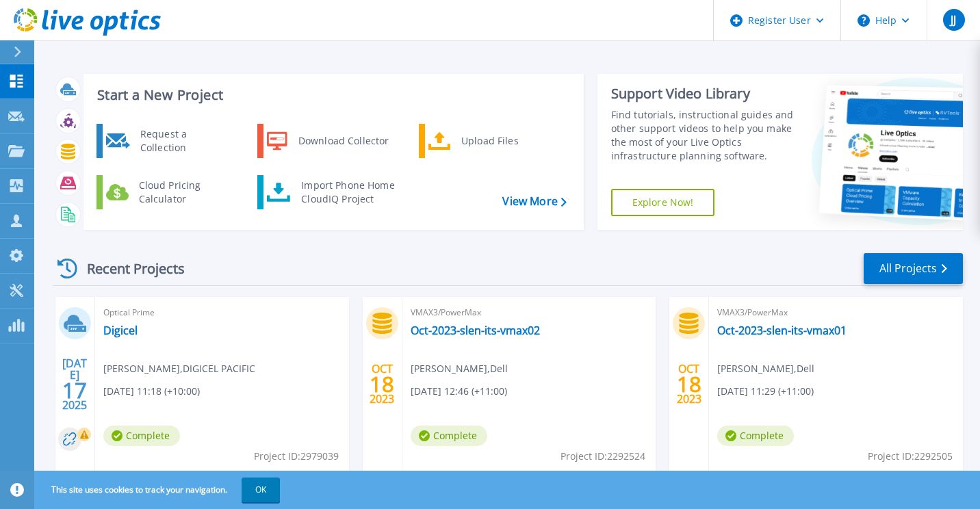 This screenshot has height=509, width=980. I want to click on button: OK, so click(261, 489).